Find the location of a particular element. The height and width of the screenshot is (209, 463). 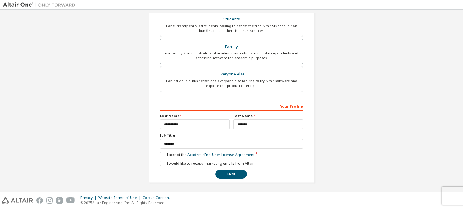

img: linkedin.svg is located at coordinates (59, 201).